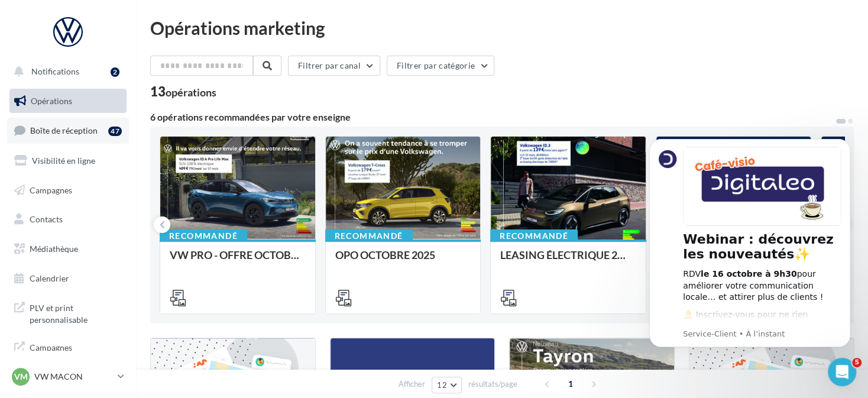 The height and width of the screenshot is (398, 868). I want to click on span: VM, so click(21, 377).